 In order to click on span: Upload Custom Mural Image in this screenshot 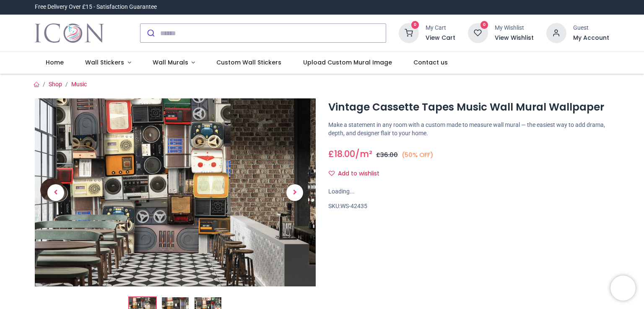, I will do `click(348, 62)`.